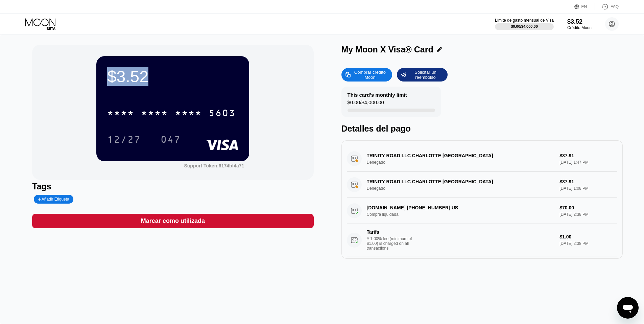 The image size is (644, 324). What do you see at coordinates (222, 114) in the screenshot?
I see `div: 5603` at bounding box center [222, 114].